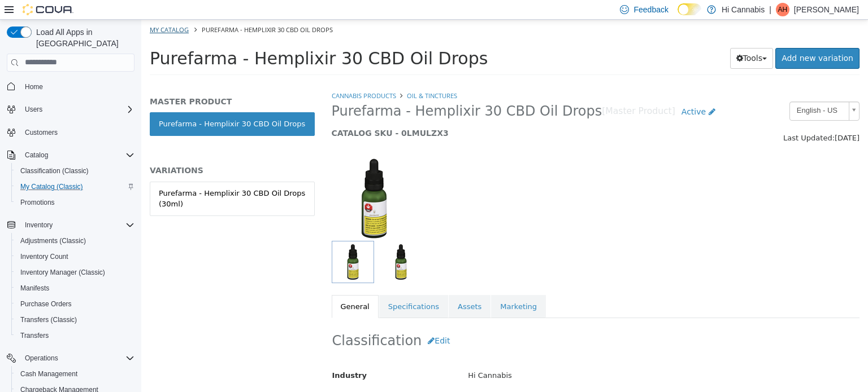 Image resolution: width=868 pixels, height=392 pixels. I want to click on a: Purefarma - Hemplixir 30 CBD Oil Drops, so click(91, 105).